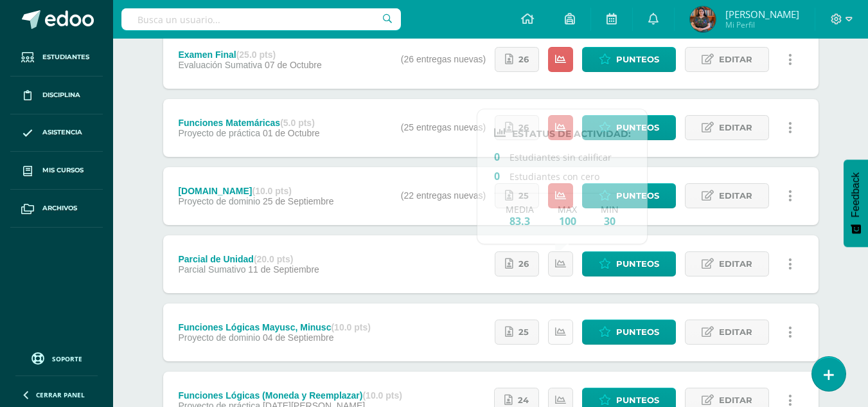 The image size is (868, 407). Describe the element at coordinates (520, 215) in the screenshot. I see `div: Media` at that location.